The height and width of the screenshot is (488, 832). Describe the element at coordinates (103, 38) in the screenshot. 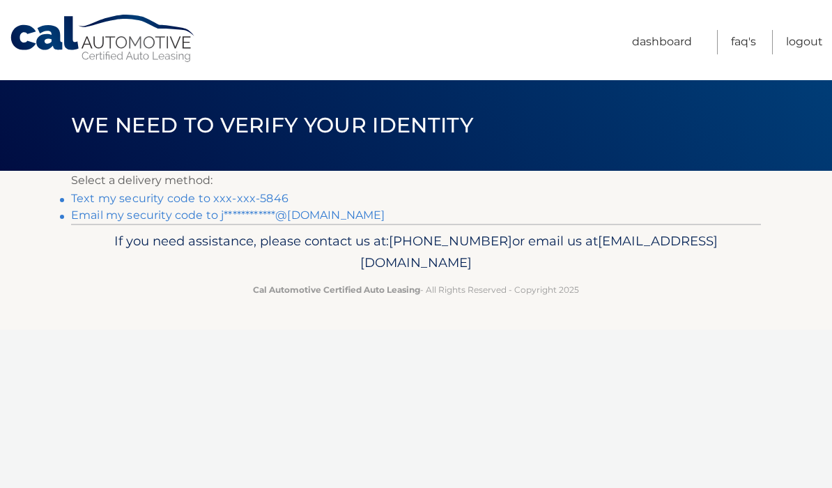

I see `a: Cal Automotive` at that location.